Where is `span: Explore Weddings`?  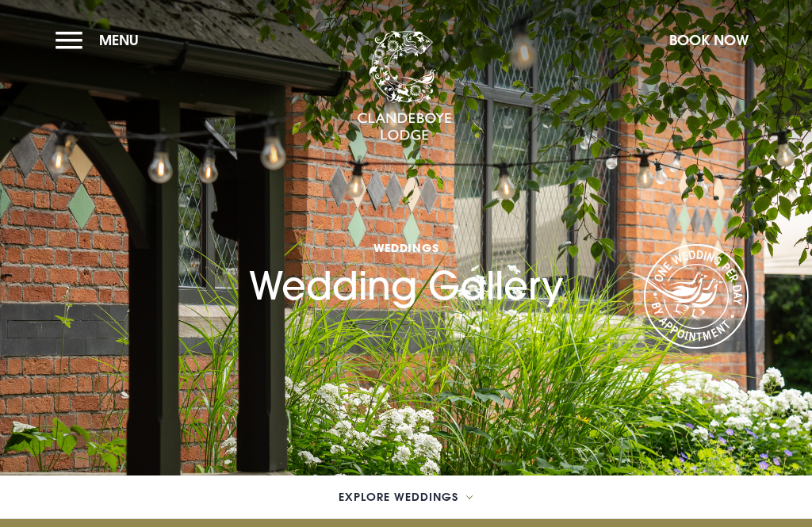
span: Explore Weddings is located at coordinates (398, 497).